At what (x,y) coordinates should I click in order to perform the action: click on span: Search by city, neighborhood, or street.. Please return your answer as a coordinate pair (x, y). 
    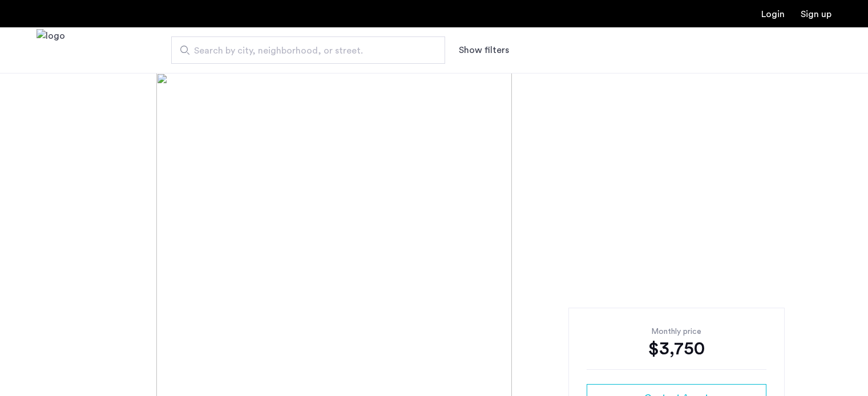
    Looking at the image, I should click on (304, 50).